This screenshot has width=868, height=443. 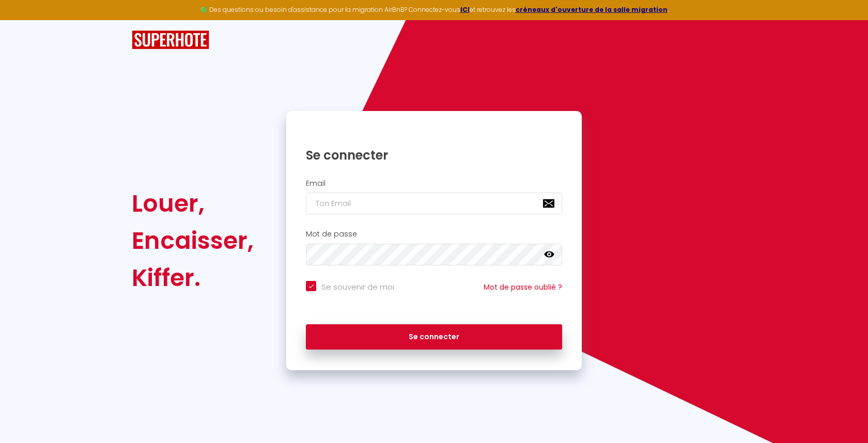 I want to click on a: ICI, so click(x=465, y=9).